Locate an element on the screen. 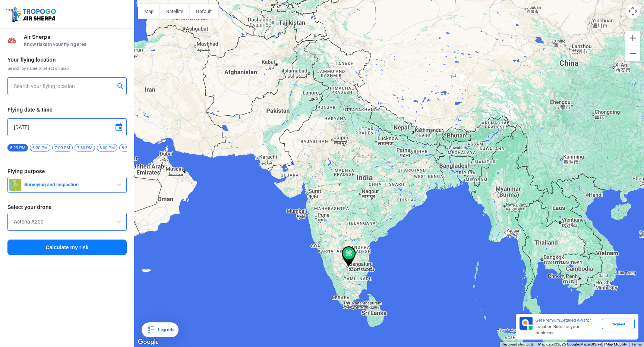  span: 7:00 PM is located at coordinates (62, 148).